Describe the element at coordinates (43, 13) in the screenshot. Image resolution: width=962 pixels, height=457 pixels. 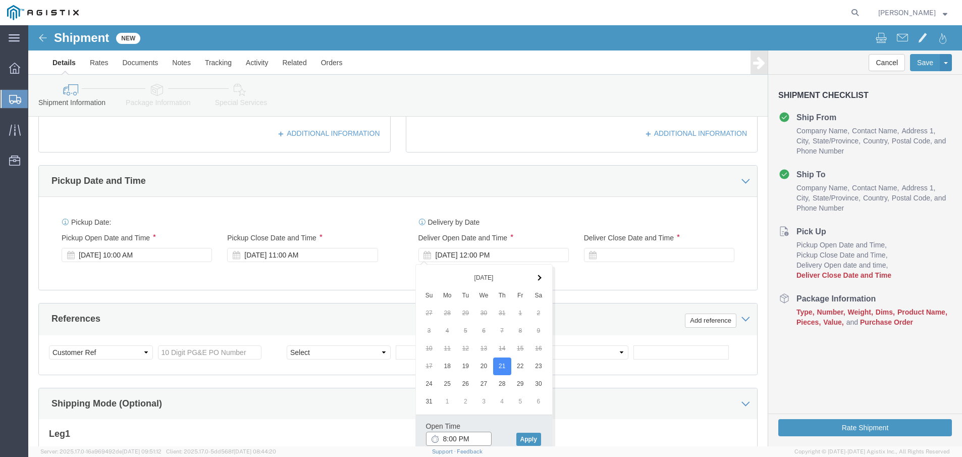
I see `img: logo` at that location.